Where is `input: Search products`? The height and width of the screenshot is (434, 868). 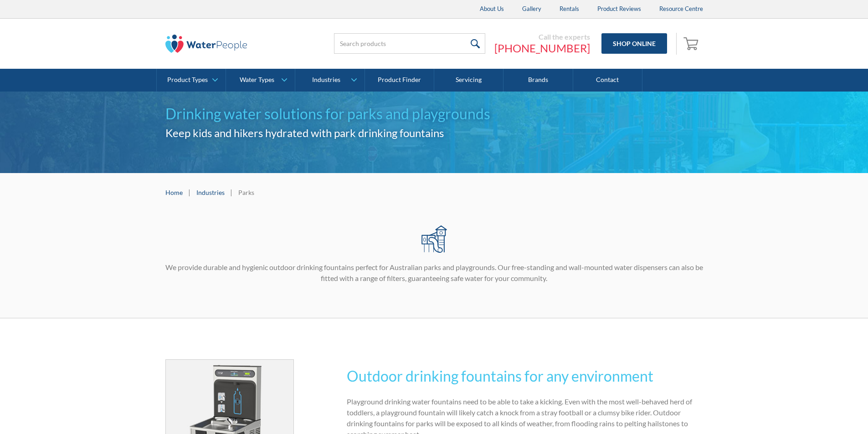 input: Search products is located at coordinates (410, 43).